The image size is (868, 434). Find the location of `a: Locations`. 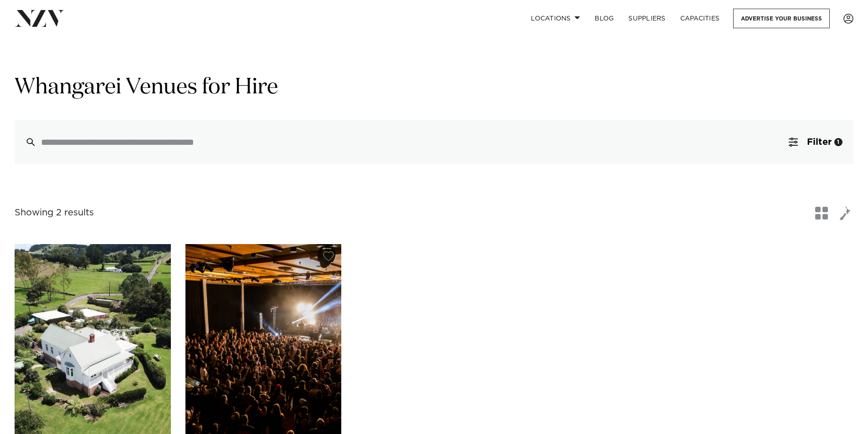

a: Locations is located at coordinates (556, 18).